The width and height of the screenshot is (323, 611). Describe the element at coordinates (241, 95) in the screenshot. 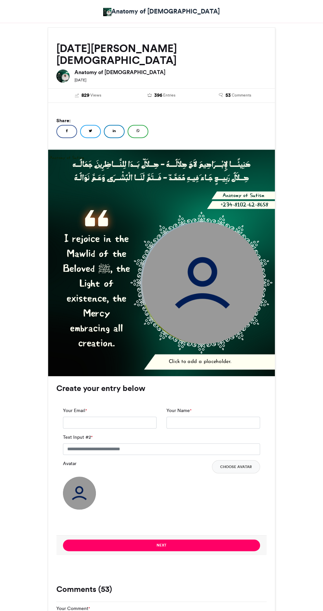

I see `span: Comments` at that location.